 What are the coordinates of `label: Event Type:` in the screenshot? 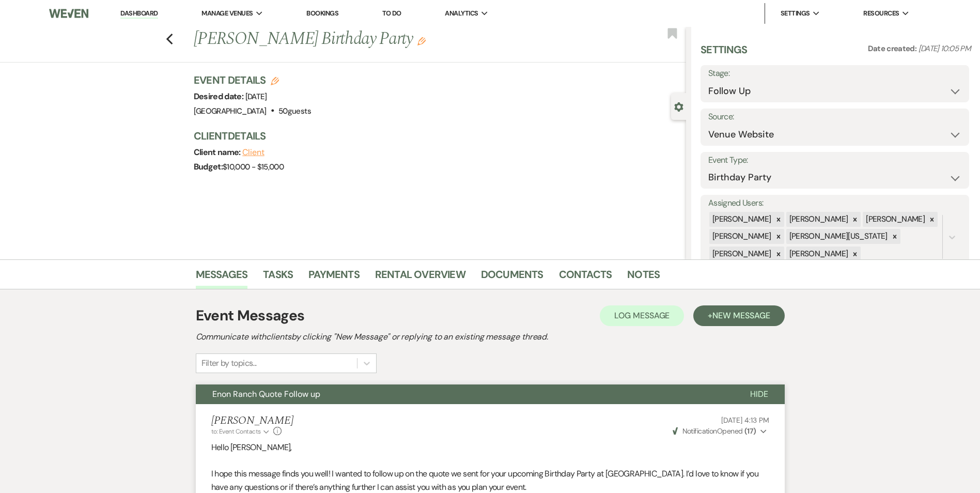 It's located at (835, 160).